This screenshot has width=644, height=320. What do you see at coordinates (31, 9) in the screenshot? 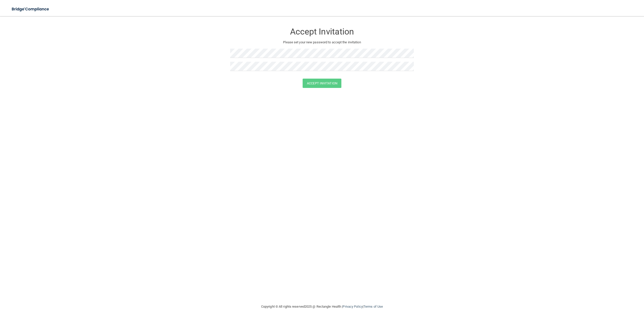
I see `img: bridge_compliance_login_screen.278c3ca4.svg` at bounding box center [31, 9].